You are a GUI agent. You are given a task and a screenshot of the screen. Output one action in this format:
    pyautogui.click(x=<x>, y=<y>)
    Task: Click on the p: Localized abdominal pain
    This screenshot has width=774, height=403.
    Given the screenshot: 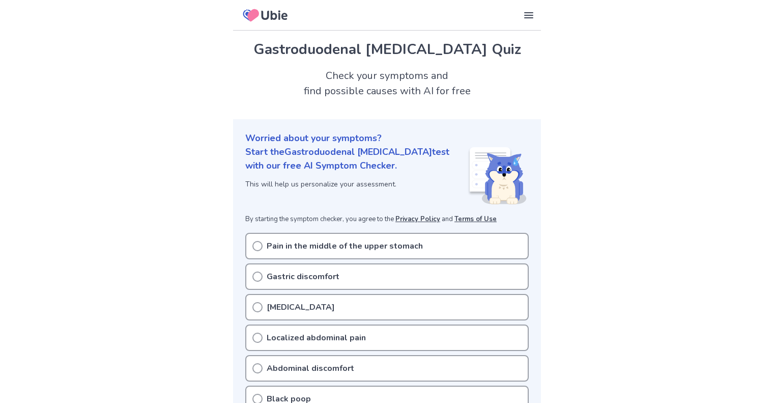 What is the action you would take?
    pyautogui.click(x=316, y=338)
    